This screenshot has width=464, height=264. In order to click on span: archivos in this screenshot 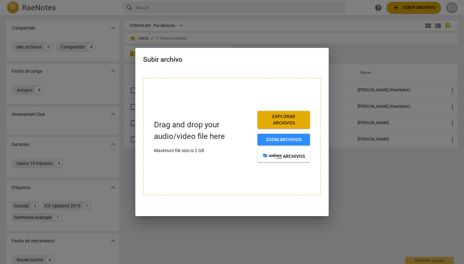, I will do `click(283, 157)`.